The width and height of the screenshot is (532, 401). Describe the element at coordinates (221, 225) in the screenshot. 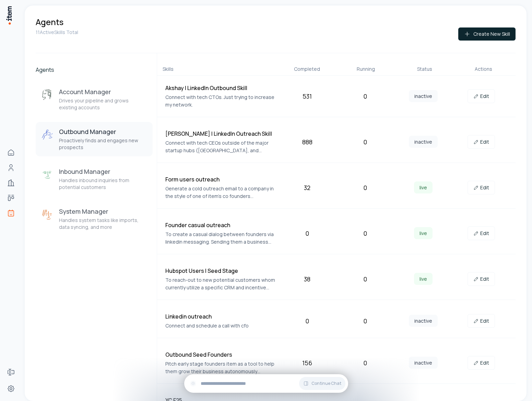

I see `h4: Founder casual outreach` at that location.